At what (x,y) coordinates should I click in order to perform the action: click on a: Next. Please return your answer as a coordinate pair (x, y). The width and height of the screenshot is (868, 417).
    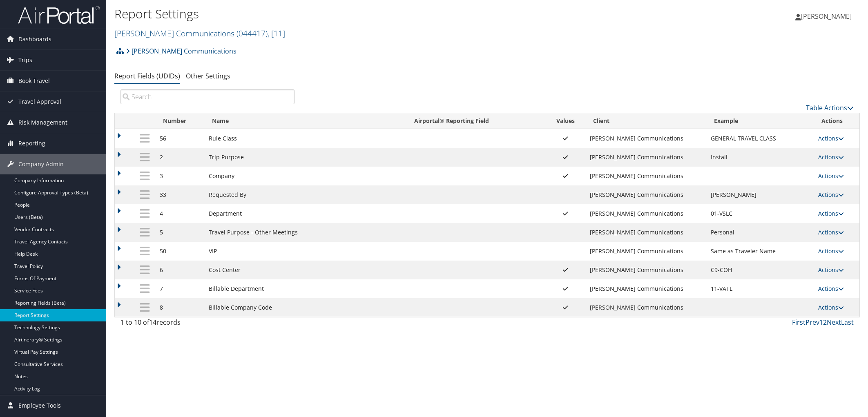
    Looking at the image, I should click on (833, 322).